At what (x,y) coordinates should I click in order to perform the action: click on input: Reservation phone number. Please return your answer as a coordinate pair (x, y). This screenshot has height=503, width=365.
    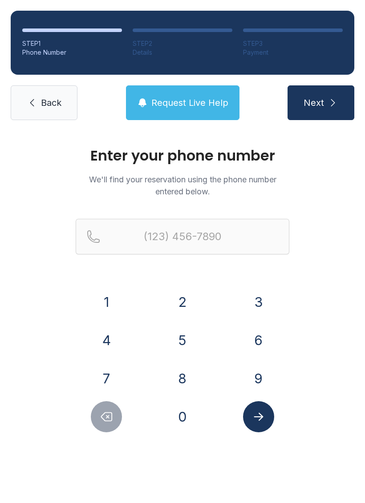
    Looking at the image, I should click on (182, 236).